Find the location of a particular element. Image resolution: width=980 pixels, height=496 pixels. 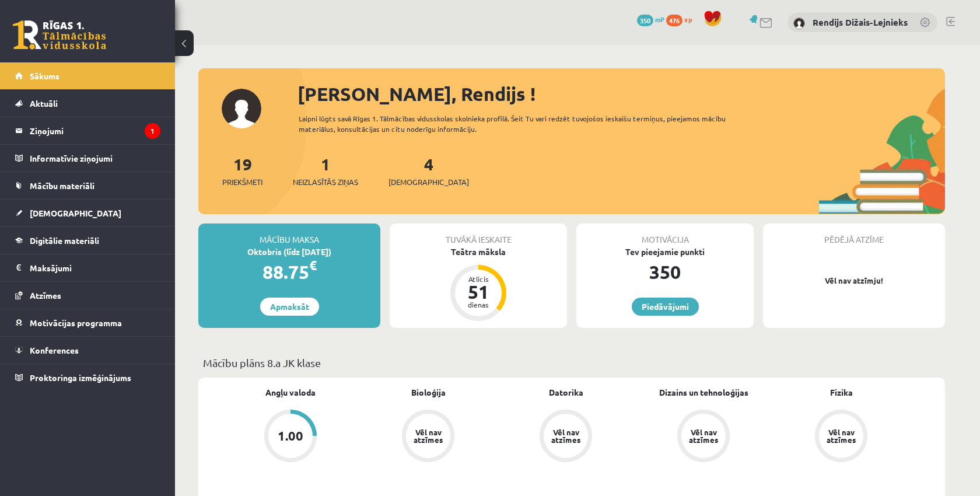

span: Priekšmeti is located at coordinates (242, 182).